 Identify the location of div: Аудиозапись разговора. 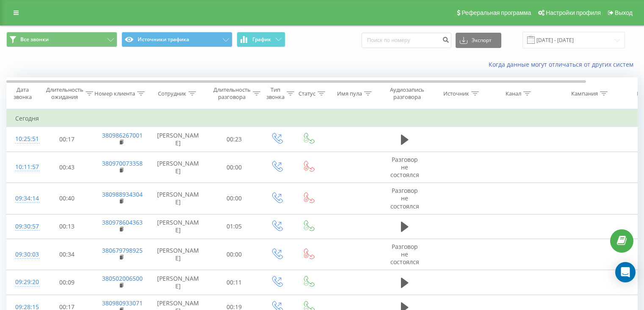
(408, 93).